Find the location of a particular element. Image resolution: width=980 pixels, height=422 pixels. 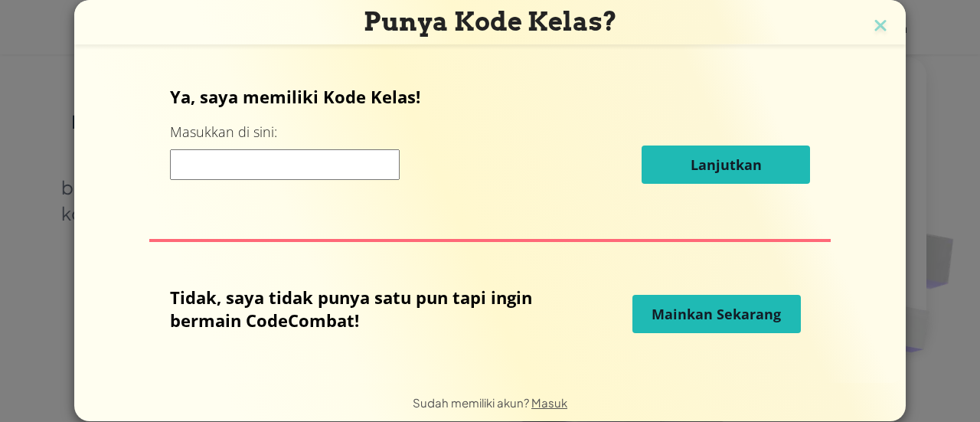

p: Tidak, saya tidak punya satu pun tapi ingin bermain CodeCombat! is located at coordinates (358, 309).